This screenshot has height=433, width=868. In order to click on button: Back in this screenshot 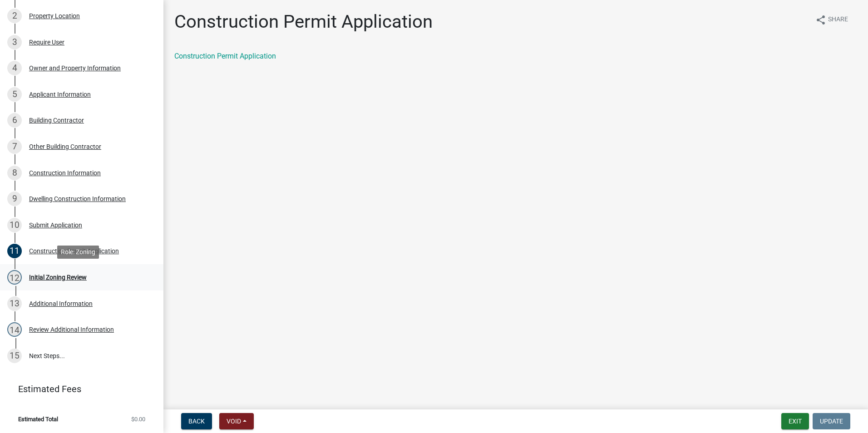, I will do `click(197, 422)`.